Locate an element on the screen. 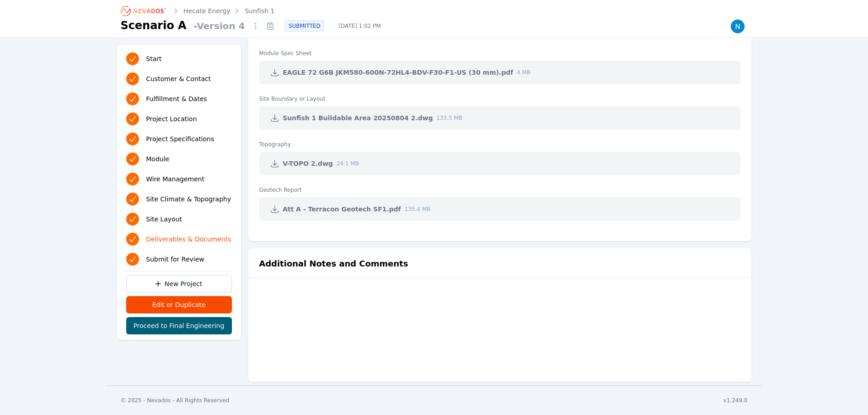 This screenshot has width=868, height=415. span: Project Location is located at coordinates (171, 119).